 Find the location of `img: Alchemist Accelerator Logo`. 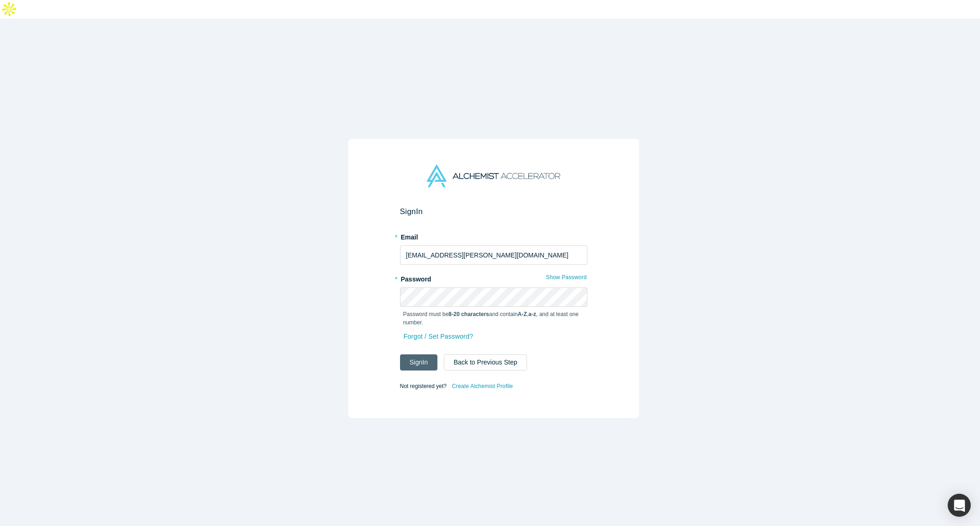

img: Alchemist Accelerator Logo is located at coordinates (493, 176).